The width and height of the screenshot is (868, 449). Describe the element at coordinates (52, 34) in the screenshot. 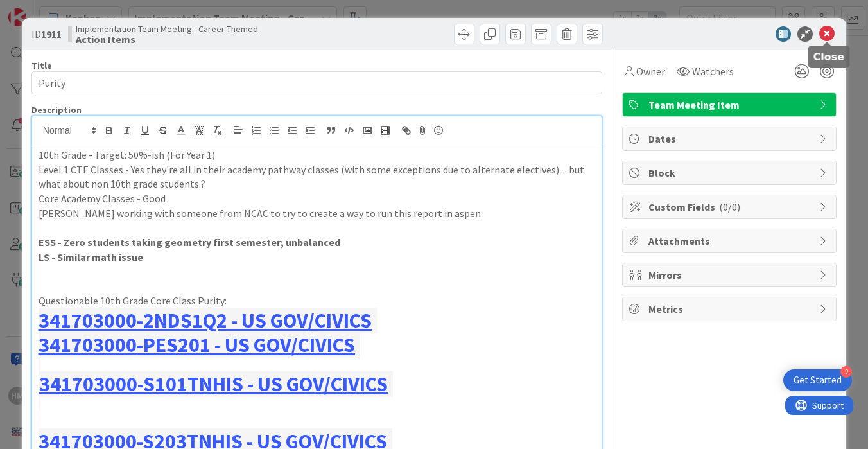

I see `b: 1911` at that location.